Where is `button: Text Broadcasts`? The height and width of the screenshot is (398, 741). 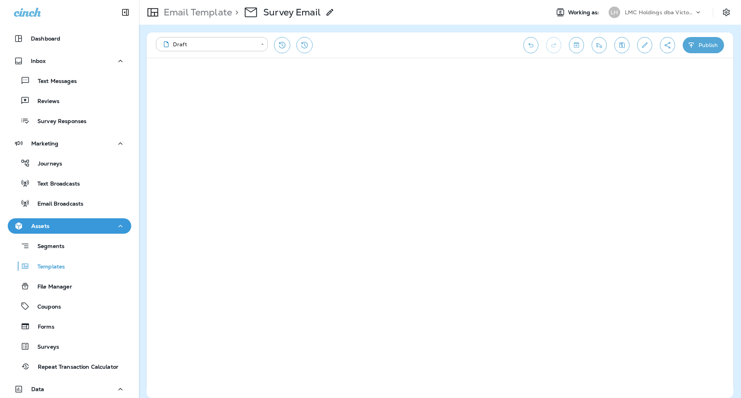 button: Text Broadcasts is located at coordinates (69, 183).